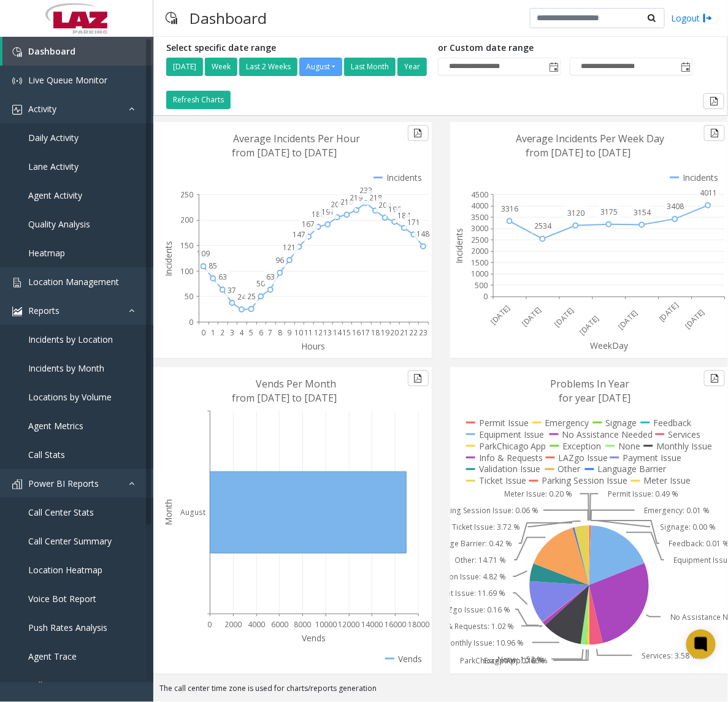 The image size is (728, 702). I want to click on text: WeekDay, so click(609, 346).